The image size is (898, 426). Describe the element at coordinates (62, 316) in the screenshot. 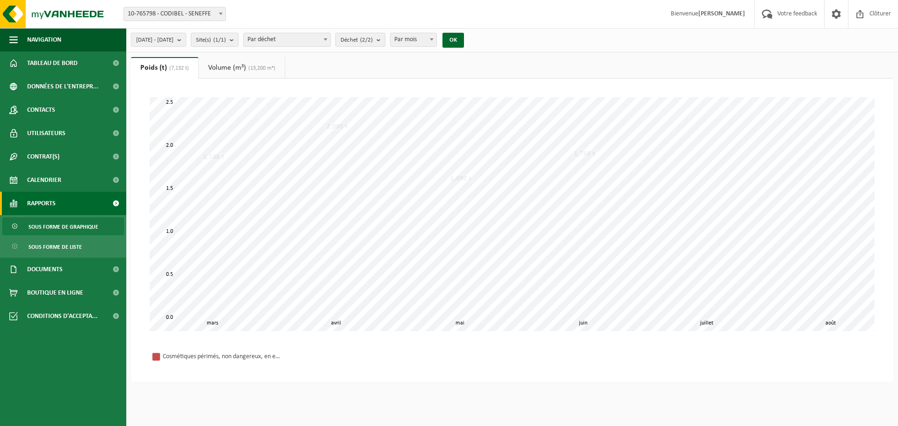

I see `span: Conditions d'accepta...` at that location.